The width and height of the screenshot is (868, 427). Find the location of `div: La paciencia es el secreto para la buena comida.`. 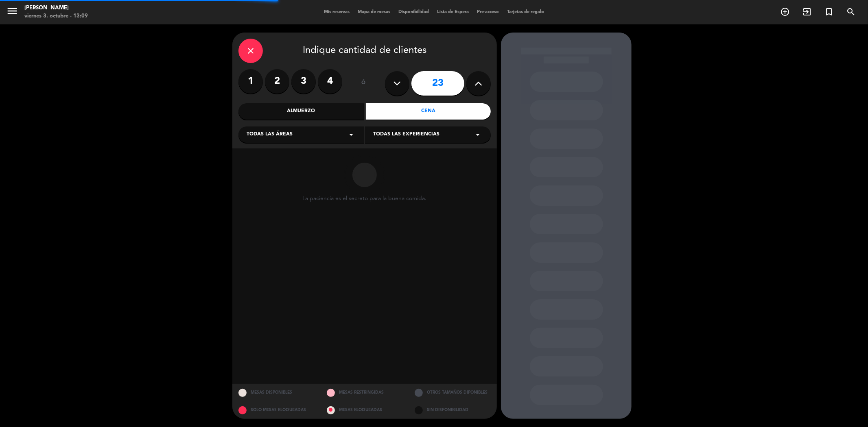

div: La paciencia es el secreto para la buena comida. is located at coordinates (365, 199).